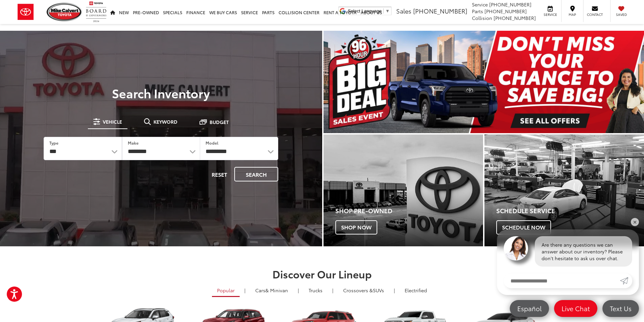  I want to click on span: & Minivan, so click(277, 290).